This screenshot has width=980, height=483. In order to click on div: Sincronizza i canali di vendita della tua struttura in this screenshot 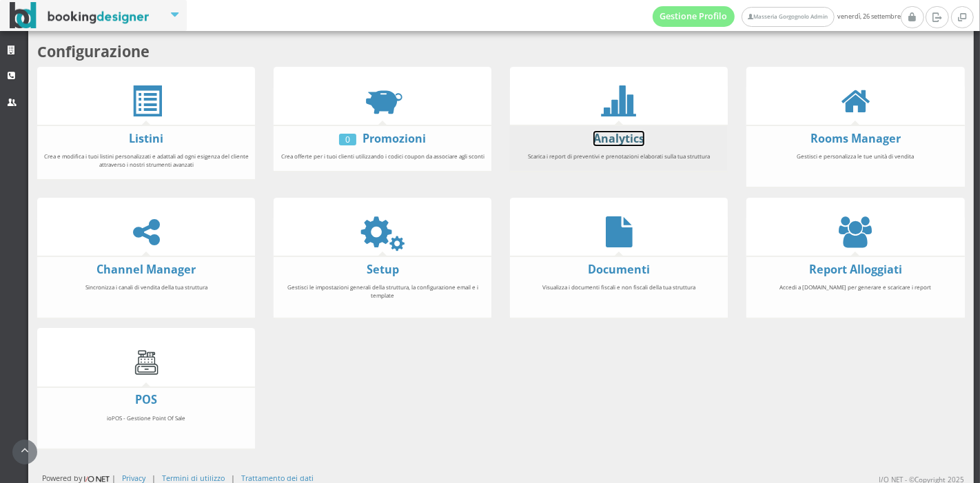, I will do `click(146, 295)`.